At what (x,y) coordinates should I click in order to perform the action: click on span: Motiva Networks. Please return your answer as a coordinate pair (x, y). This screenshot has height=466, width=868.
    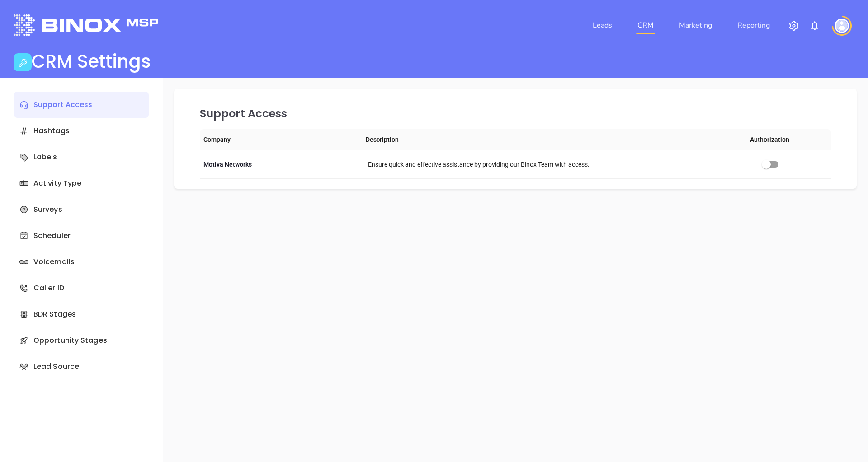
    Looking at the image, I should click on (227, 165).